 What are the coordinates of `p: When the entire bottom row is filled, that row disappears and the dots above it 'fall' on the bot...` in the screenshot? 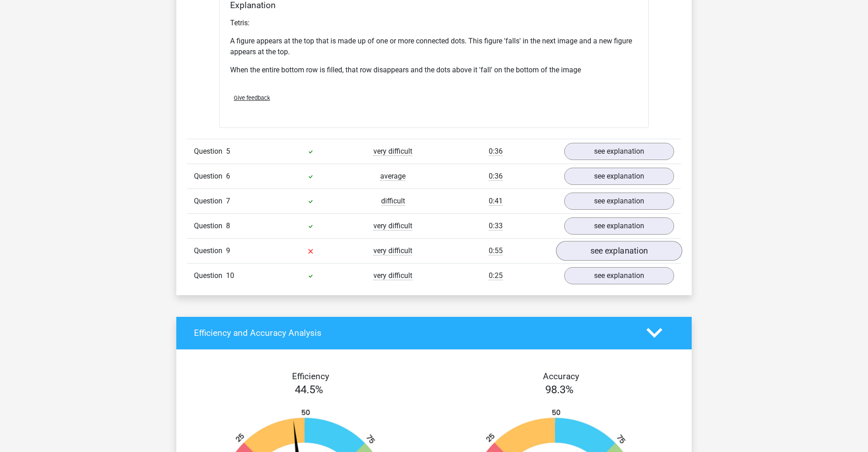 It's located at (434, 70).